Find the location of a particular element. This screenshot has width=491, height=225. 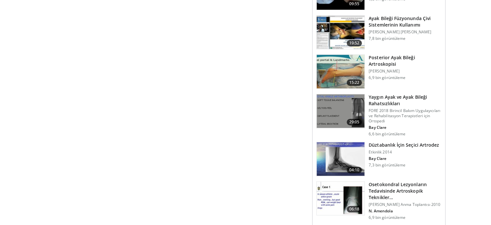

img: b43ffa0a-ffe8-42ed-9d49-46302ff16f49.150x105_q85_crop-smart_upscale.jpg is located at coordinates (341, 32).